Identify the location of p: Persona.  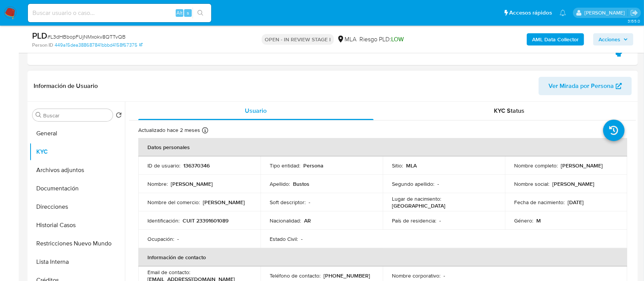
(313, 166).